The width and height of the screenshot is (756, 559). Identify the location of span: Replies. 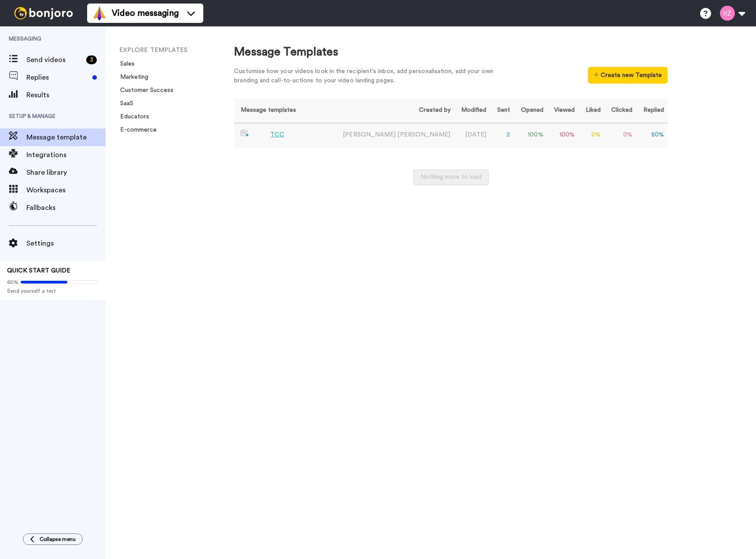
(58, 77).